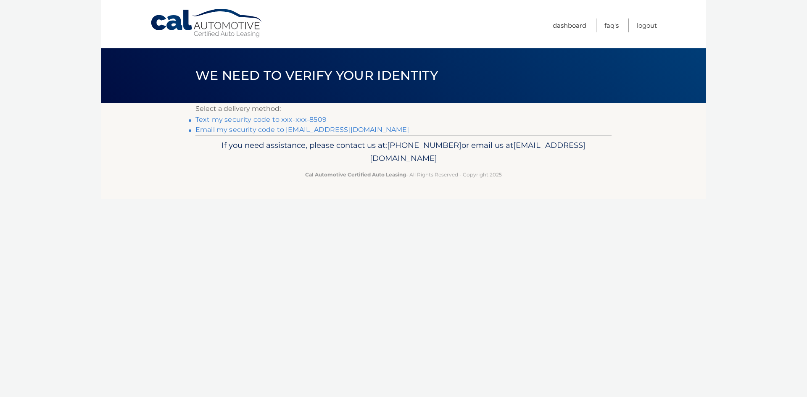  What do you see at coordinates (207, 23) in the screenshot?
I see `a: Cal Automotive` at bounding box center [207, 23].